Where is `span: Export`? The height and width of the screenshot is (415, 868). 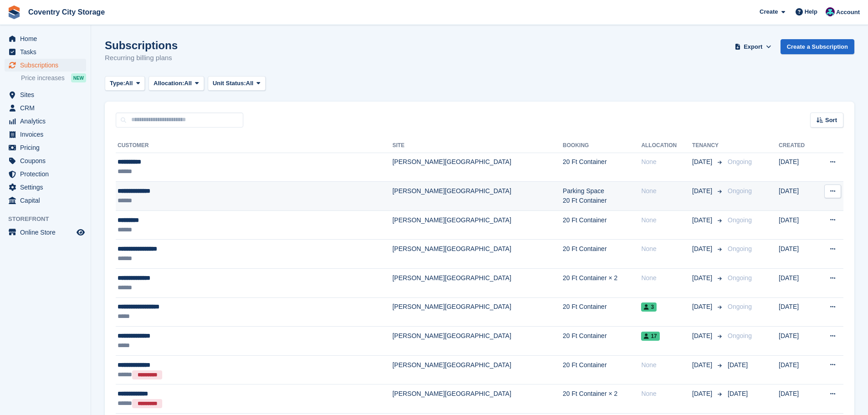 span: Export is located at coordinates (753, 47).